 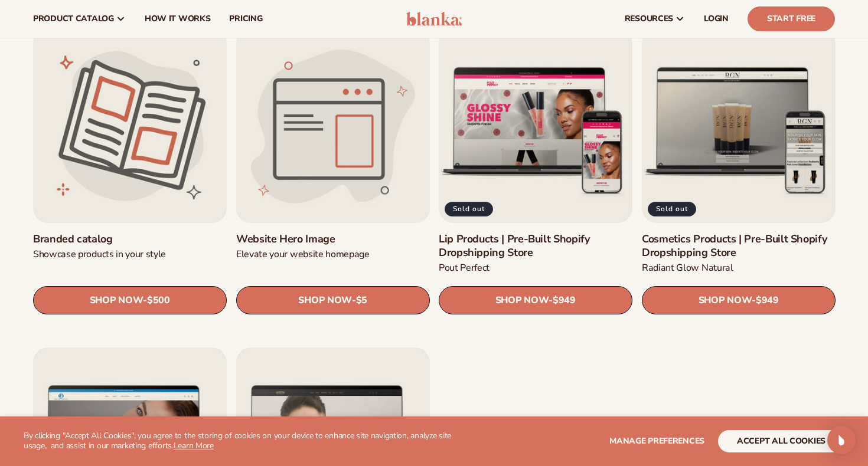 I want to click on span: pricing, so click(x=246, y=19).